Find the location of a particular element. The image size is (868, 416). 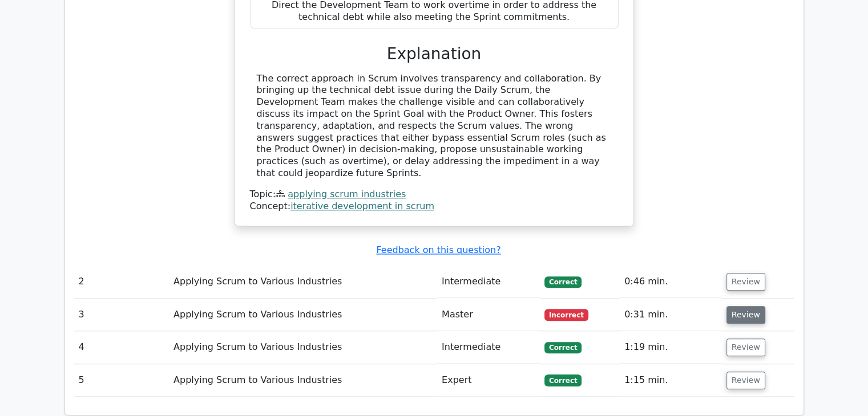

td: 0:31 min. is located at coordinates (671, 315).